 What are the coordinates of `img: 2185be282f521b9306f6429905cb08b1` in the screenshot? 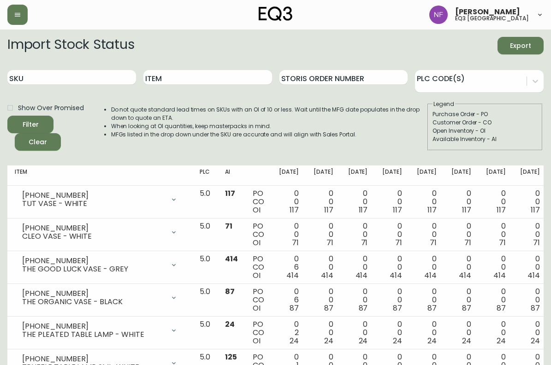 It's located at (439, 15).